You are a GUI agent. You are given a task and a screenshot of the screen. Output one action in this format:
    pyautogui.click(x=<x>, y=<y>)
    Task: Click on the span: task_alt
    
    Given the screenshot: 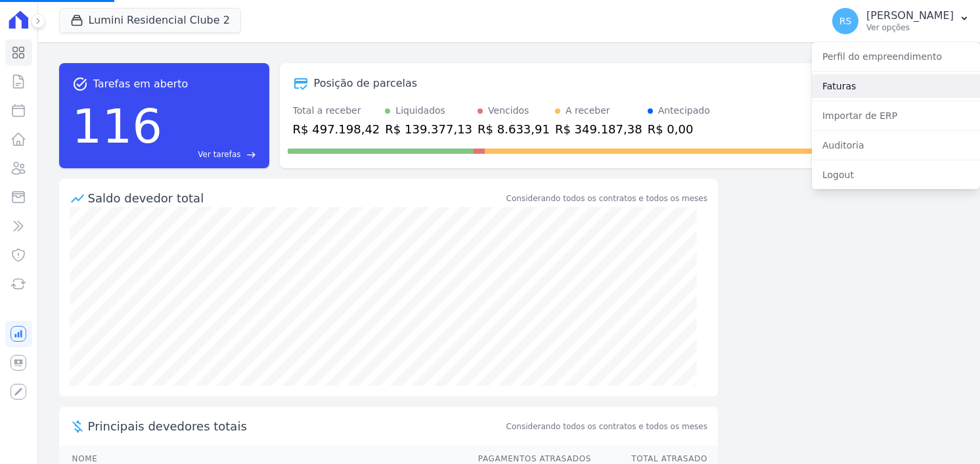 What is the action you would take?
    pyautogui.click(x=80, y=84)
    